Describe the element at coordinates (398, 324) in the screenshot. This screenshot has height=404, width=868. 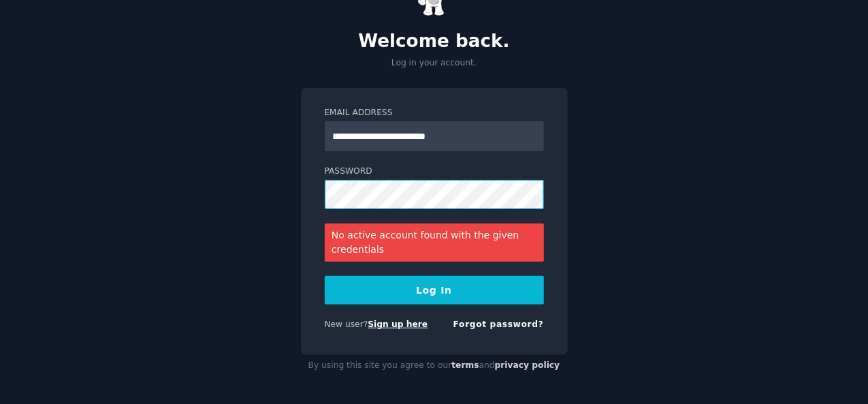
I see `a: Sign up here` at that location.